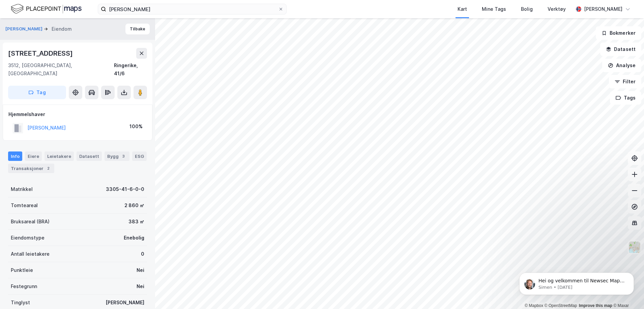 This screenshot has width=644, height=309. Describe the element at coordinates (622, 65) in the screenshot. I see `button: Analyse` at that location.